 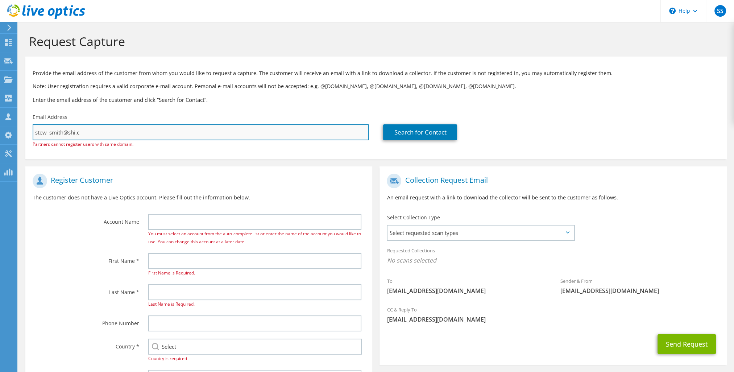 What do you see at coordinates (672, 11) in the screenshot?
I see `svg: \n` at bounding box center [672, 11].